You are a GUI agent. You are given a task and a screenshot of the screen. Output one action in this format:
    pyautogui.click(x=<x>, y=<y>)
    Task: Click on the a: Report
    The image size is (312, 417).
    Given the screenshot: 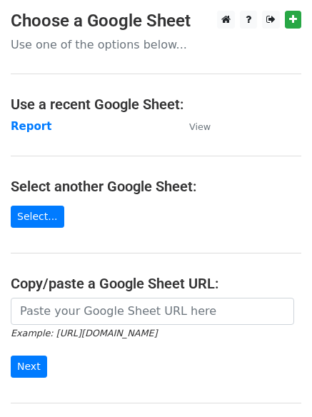 What is the action you would take?
    pyautogui.click(x=31, y=126)
    